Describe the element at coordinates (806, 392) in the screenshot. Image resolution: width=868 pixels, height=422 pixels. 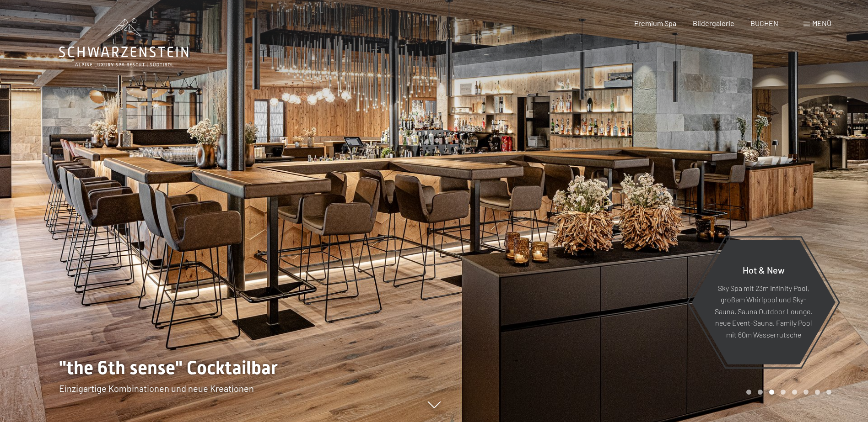
I see `div: Carousel Page 6` at that location.